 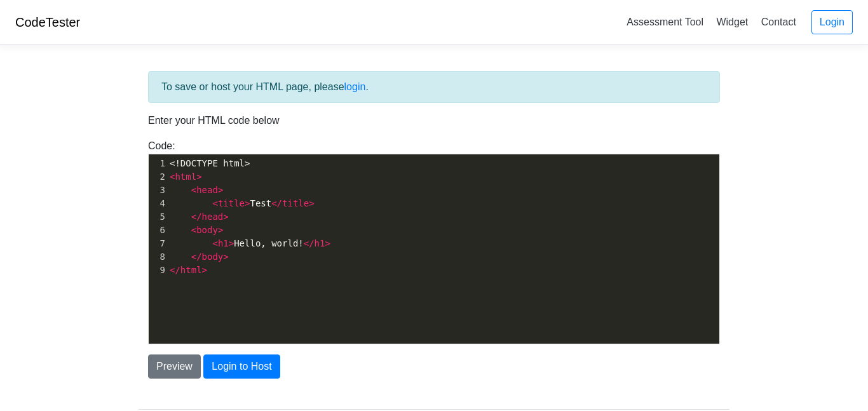 What do you see at coordinates (158, 164) in the screenshot?
I see `div: 1` at bounding box center [158, 164].